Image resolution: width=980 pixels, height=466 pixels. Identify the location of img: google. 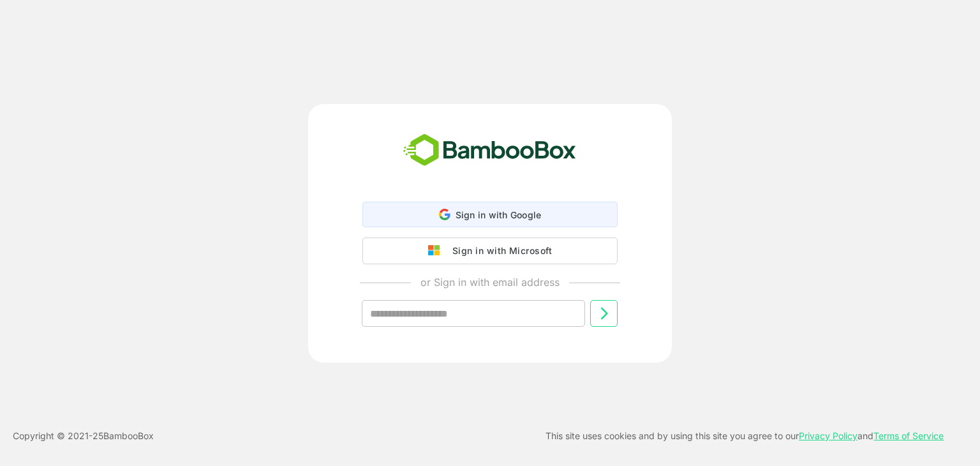
(437, 251).